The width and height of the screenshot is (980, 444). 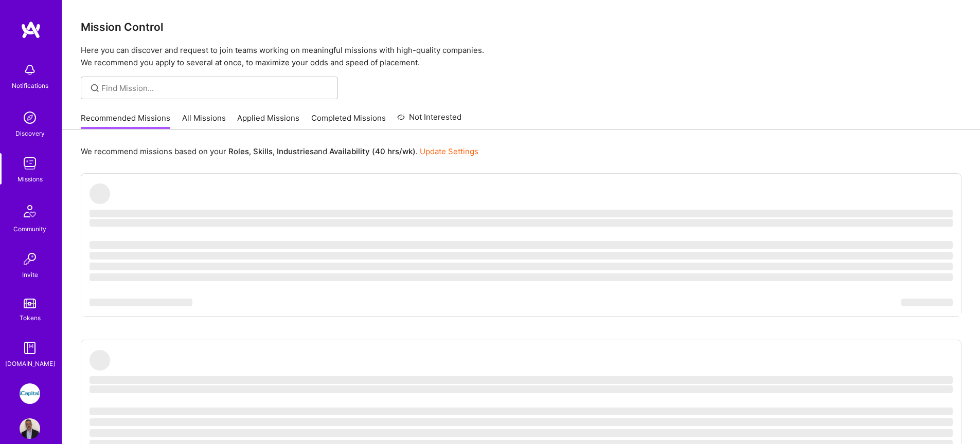 What do you see at coordinates (521, 56) in the screenshot?
I see `p: Here you can discover and request to join teams working on meaningful missions with high-quality ...` at bounding box center [521, 56].